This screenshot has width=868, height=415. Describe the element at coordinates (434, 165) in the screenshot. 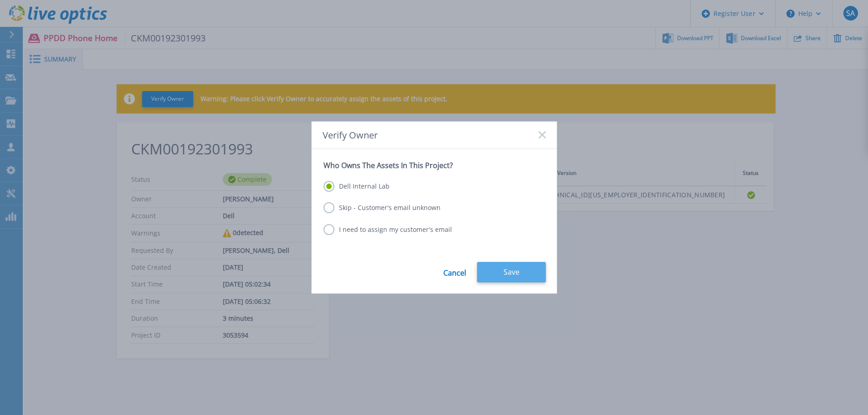

I see `p: Who Owns The Assets In This Project?` at that location.